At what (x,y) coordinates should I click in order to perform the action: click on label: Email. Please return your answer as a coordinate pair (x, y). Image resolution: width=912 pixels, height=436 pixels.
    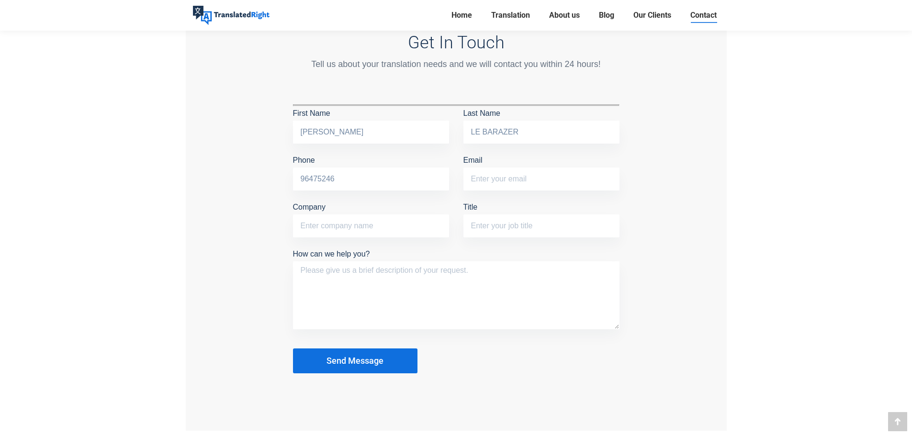
    Looking at the image, I should click on (541, 169).